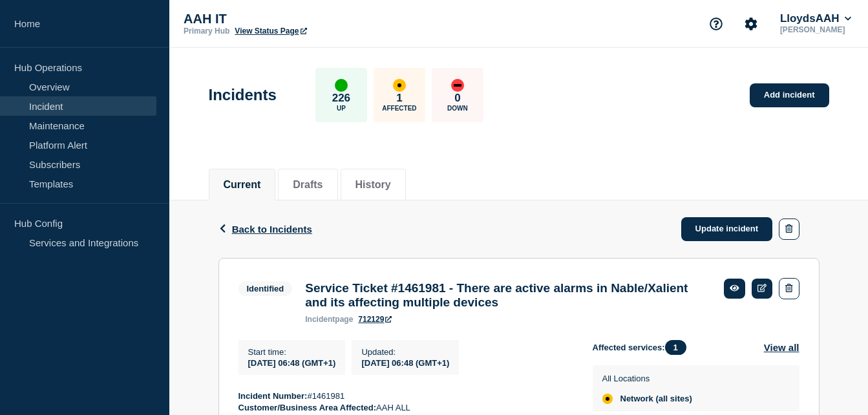 This screenshot has width=868, height=415. I want to click on span: Back to Incidents, so click(272, 229).